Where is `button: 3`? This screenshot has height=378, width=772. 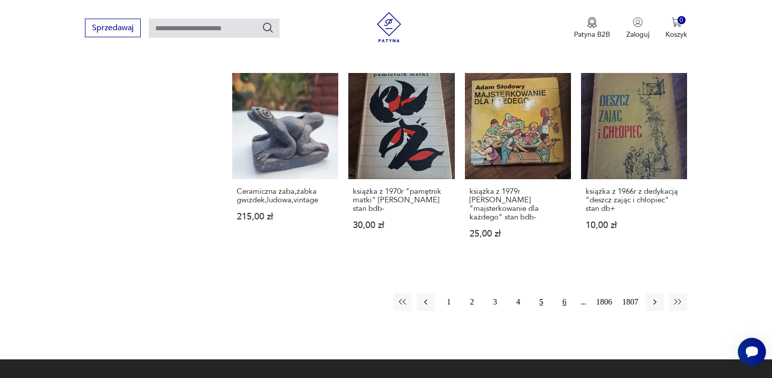
button: 3 is located at coordinates (495, 302).